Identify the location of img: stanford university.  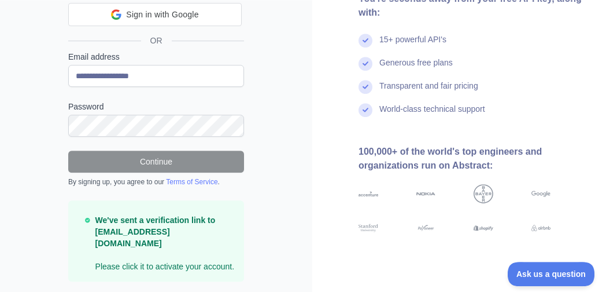
(369, 227).